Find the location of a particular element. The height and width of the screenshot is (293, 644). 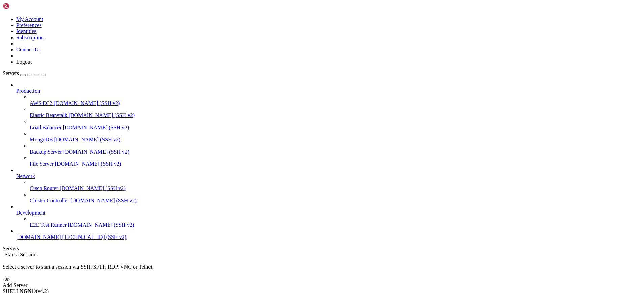

span: Load Balancer is located at coordinates (45, 127).